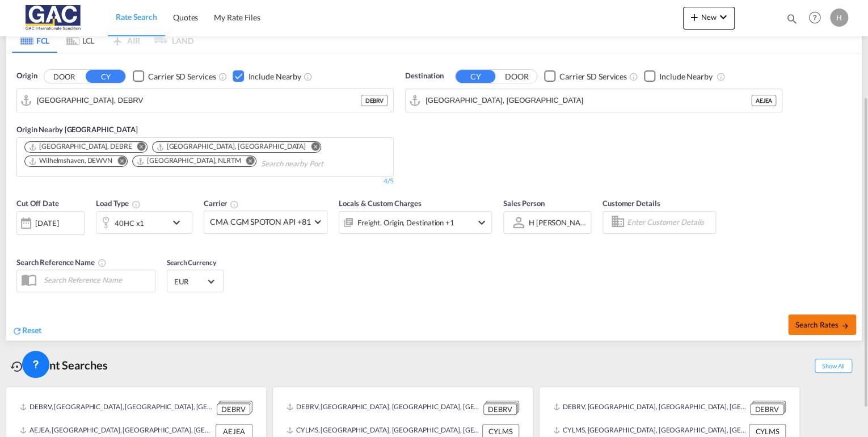 The height and width of the screenshot is (437, 868). Describe the element at coordinates (32, 330) in the screenshot. I see `span: Reset` at that location.